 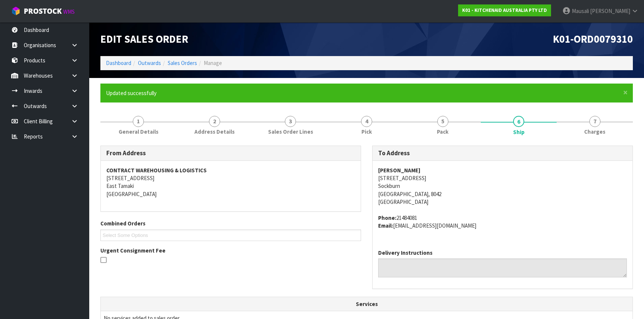 What do you see at coordinates (366, 304) in the screenshot?
I see `th: Services` at bounding box center [366, 304].